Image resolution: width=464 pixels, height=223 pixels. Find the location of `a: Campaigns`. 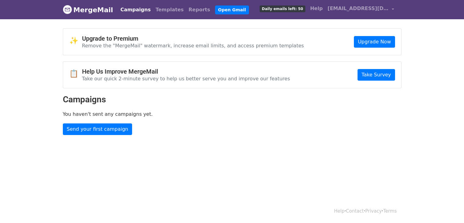

a: Campaigns is located at coordinates (135, 10).